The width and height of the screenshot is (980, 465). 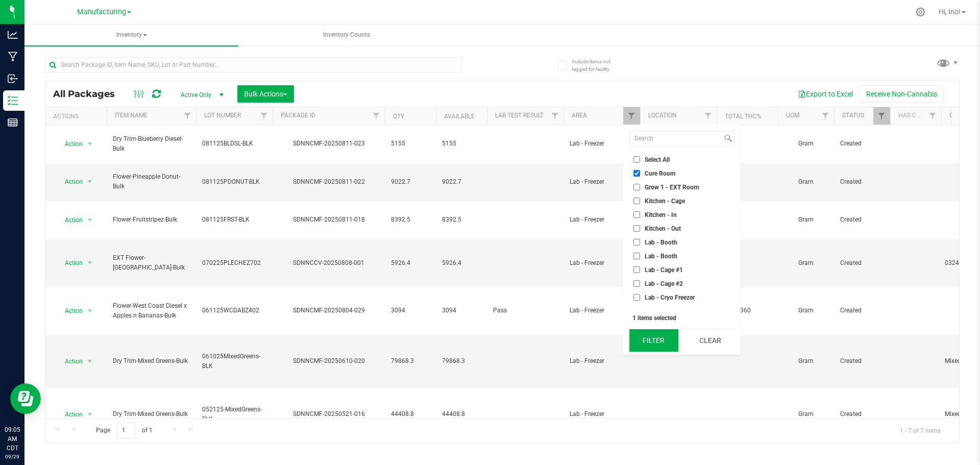 I want to click on span: Cure Room, so click(x=660, y=174).